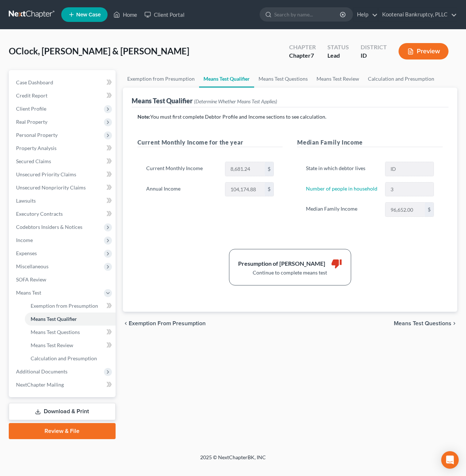  Describe the element at coordinates (63, 279) in the screenshot. I see `a: SOFA Review` at that location.